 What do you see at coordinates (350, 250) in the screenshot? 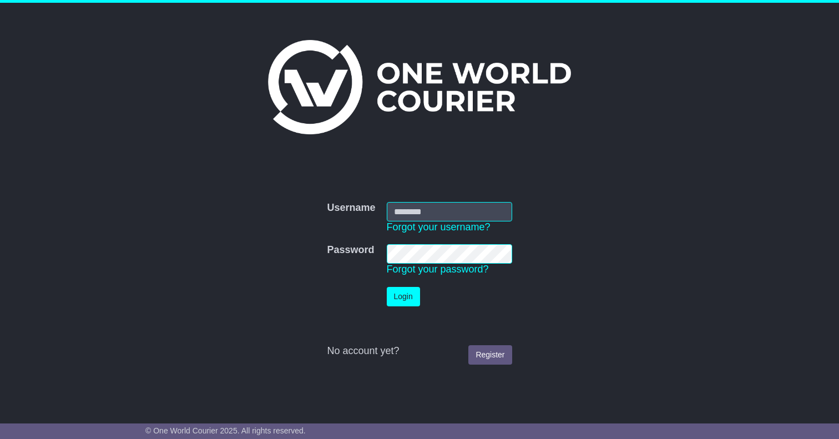
I see `label: Password` at bounding box center [350, 250].